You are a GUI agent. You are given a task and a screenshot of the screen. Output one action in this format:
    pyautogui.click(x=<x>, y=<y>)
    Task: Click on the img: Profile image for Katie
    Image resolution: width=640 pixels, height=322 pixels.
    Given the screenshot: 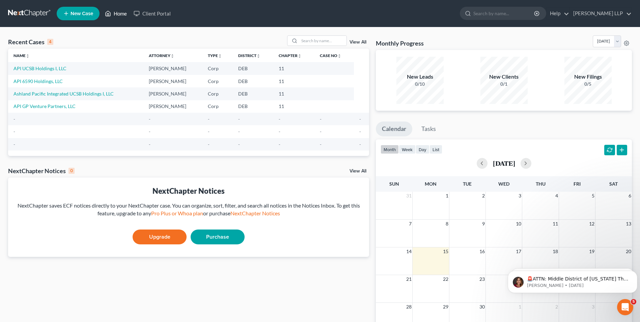 What is the action you would take?
    pyautogui.click(x=13, y=26)
    